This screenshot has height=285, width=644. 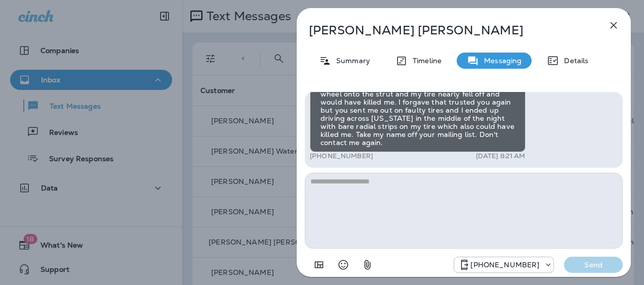 What do you see at coordinates (501, 61) in the screenshot?
I see `p: Messaging` at bounding box center [501, 61].